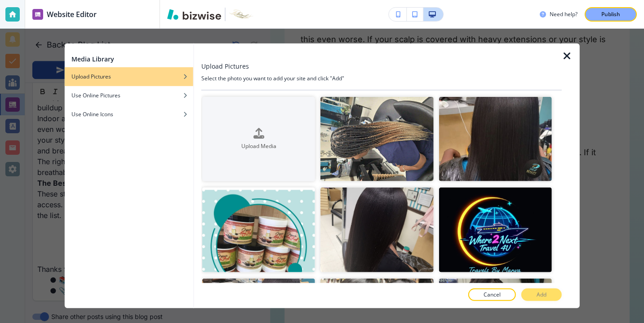 This screenshot has height=323, width=644. What do you see at coordinates (610, 15) in the screenshot?
I see `button: Publish` at bounding box center [610, 15].